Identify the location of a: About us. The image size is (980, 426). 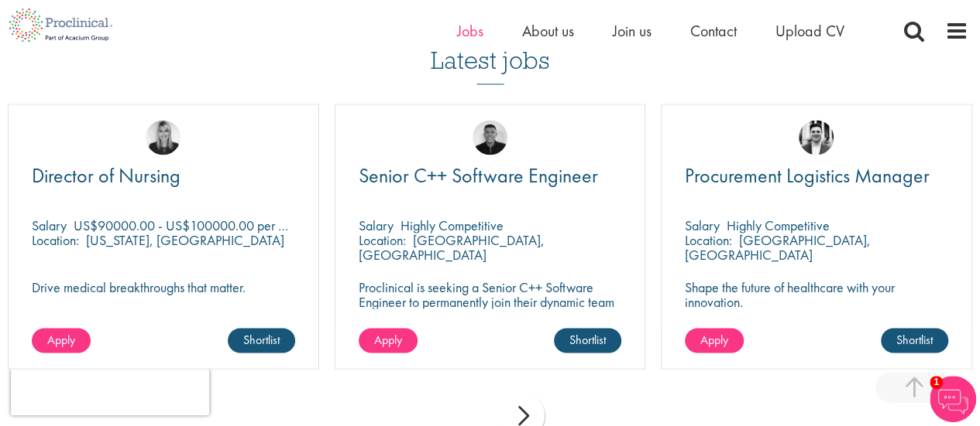
(548, 31).